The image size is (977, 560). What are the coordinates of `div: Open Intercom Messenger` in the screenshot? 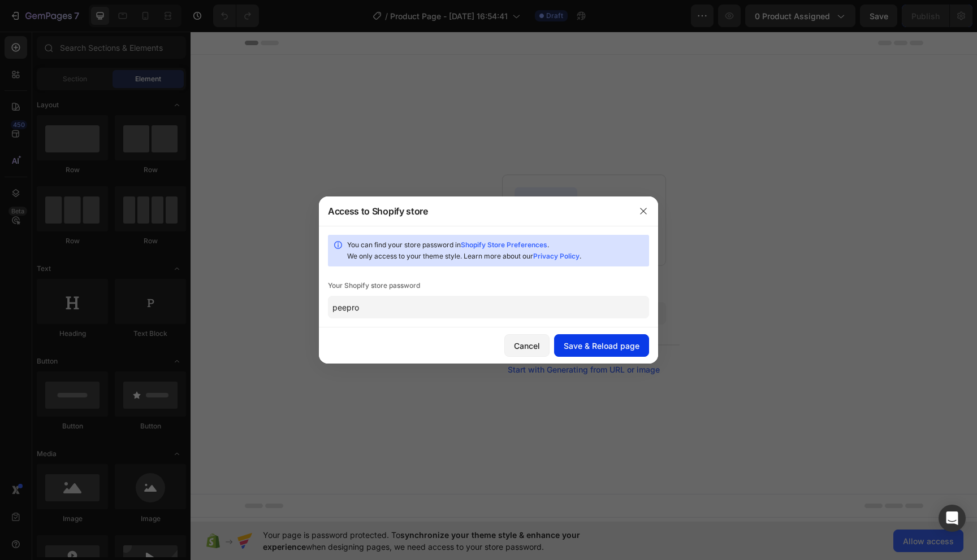 It's located at (952, 519).